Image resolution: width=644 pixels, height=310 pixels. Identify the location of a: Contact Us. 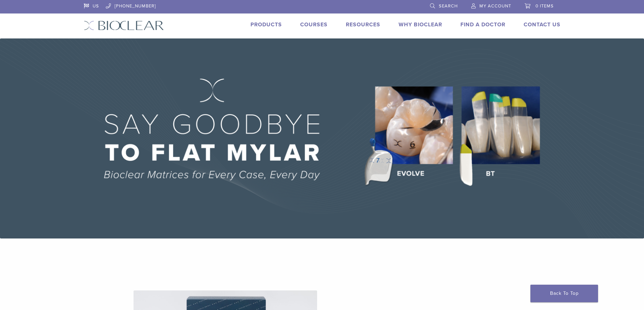
(541, 25).